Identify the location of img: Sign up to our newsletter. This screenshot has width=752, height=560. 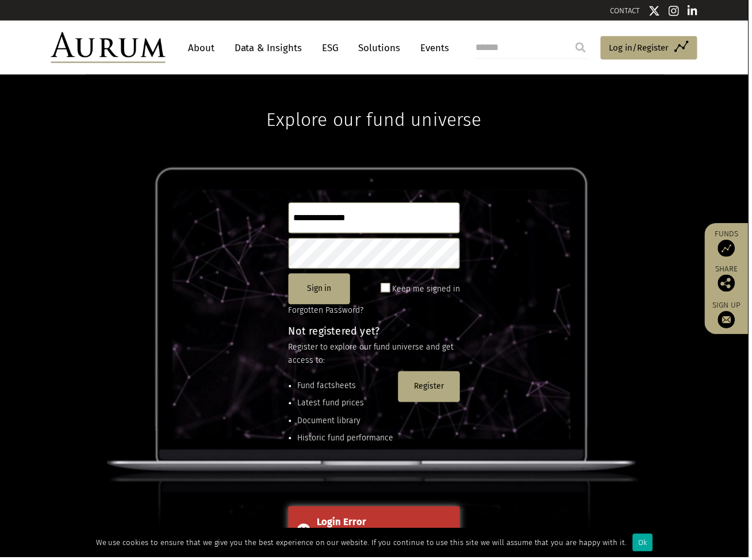
(731, 321).